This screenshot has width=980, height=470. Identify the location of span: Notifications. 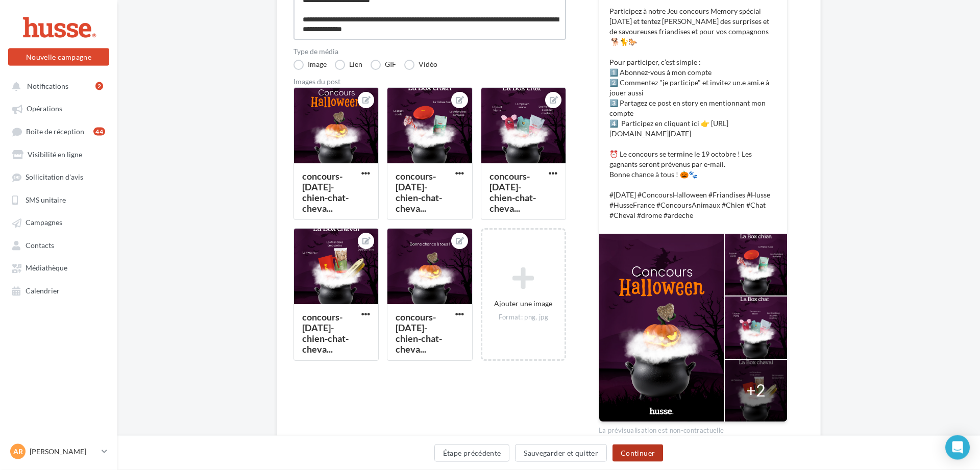
(47, 86).